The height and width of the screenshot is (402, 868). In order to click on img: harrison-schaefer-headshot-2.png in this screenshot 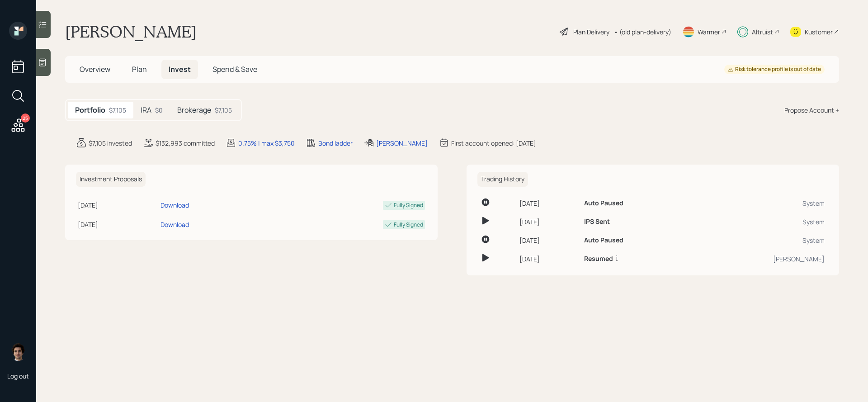, I will do `click(18, 352)`.